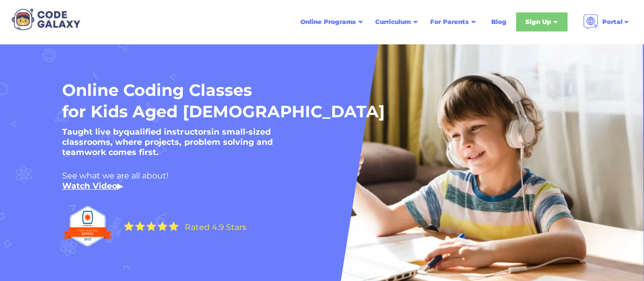 Image resolution: width=644 pixels, height=281 pixels. What do you see at coordinates (87, 226) in the screenshot?
I see `img: Top Rated edtech company` at bounding box center [87, 226].